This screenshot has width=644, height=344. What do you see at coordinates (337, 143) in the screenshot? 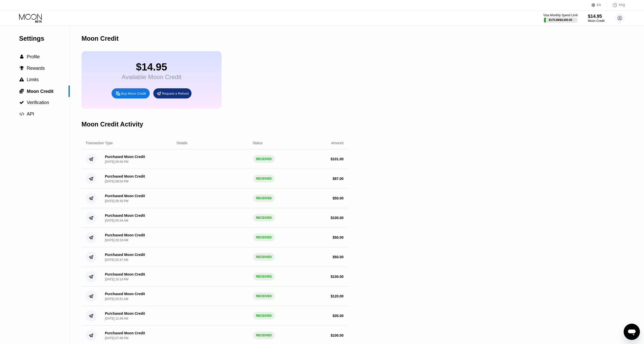
I see `div: Amount` at bounding box center [337, 143].